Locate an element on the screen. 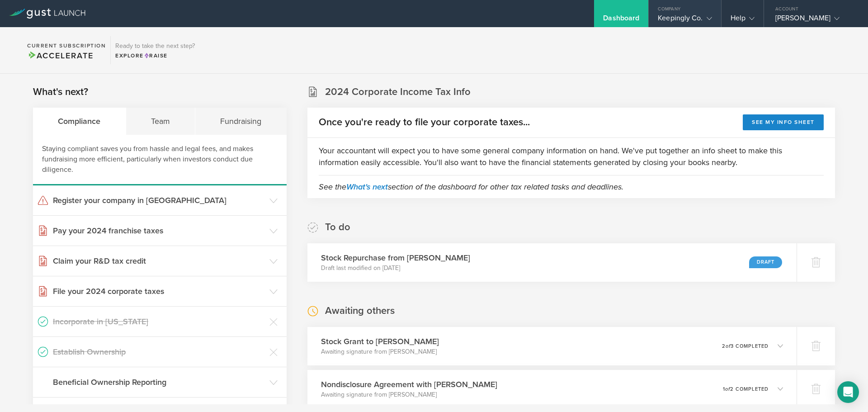  div: Staying compliant saves you from hassle and legal fees, and makes fundraising more efficient, par... is located at coordinates (160, 160).